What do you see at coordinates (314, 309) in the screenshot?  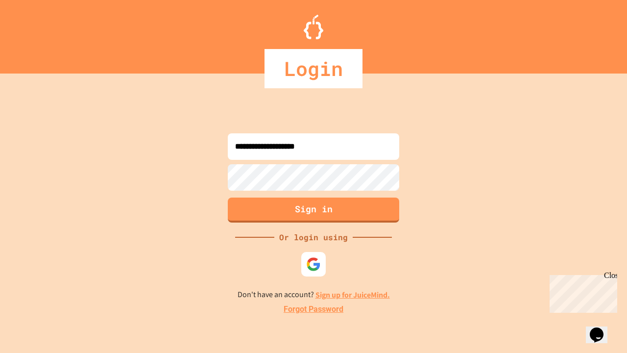 I see `a: Forgot Password` at bounding box center [314, 309].